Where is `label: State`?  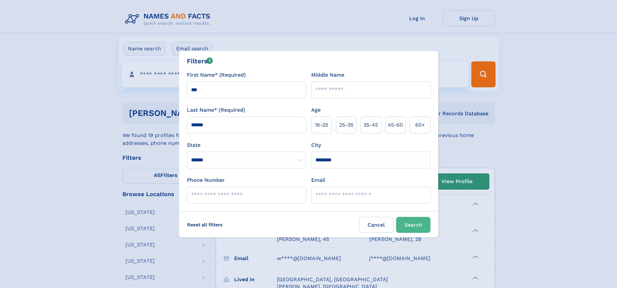 label: State is located at coordinates (247, 145).